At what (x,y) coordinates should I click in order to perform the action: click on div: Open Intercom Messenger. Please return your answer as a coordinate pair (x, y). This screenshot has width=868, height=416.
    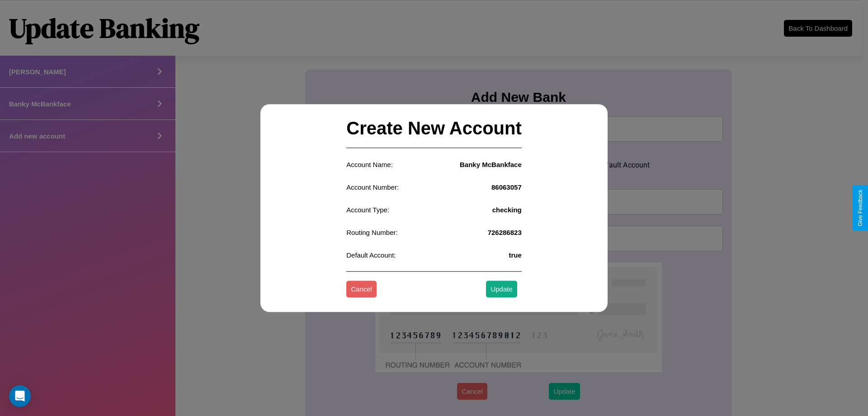
    Looking at the image, I should click on (20, 396).